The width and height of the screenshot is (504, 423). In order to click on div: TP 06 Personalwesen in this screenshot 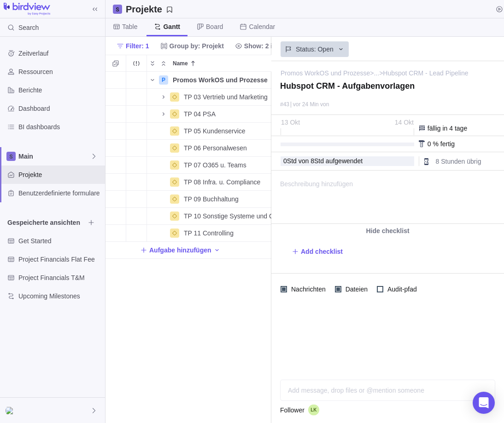, I will do `click(315, 148)`.